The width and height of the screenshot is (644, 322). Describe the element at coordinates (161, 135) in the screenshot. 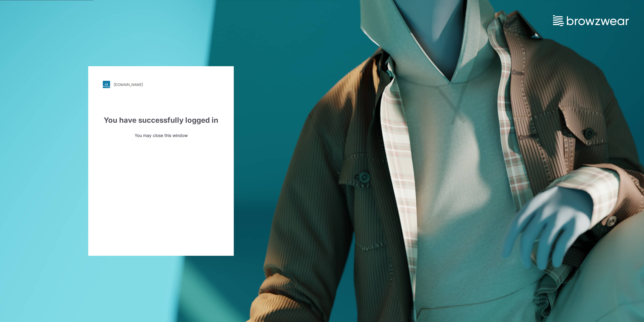

I see `p: You may close this window` at that location.